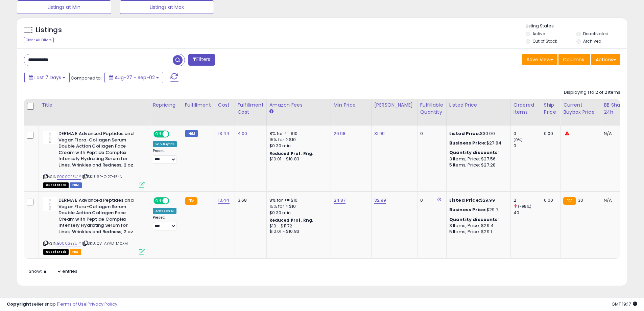  Describe the element at coordinates (477, 143) in the screenshot. I see `div: $27.84` at that location.